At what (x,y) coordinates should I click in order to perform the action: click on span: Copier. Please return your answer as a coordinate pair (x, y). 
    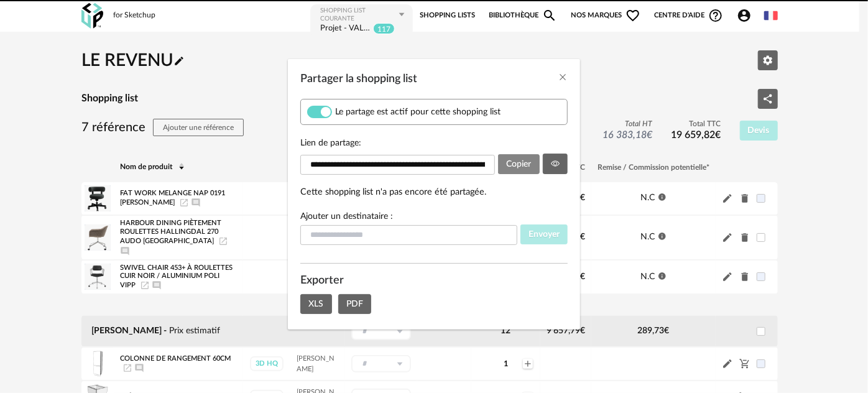
    Looking at the image, I should click on (518, 164).